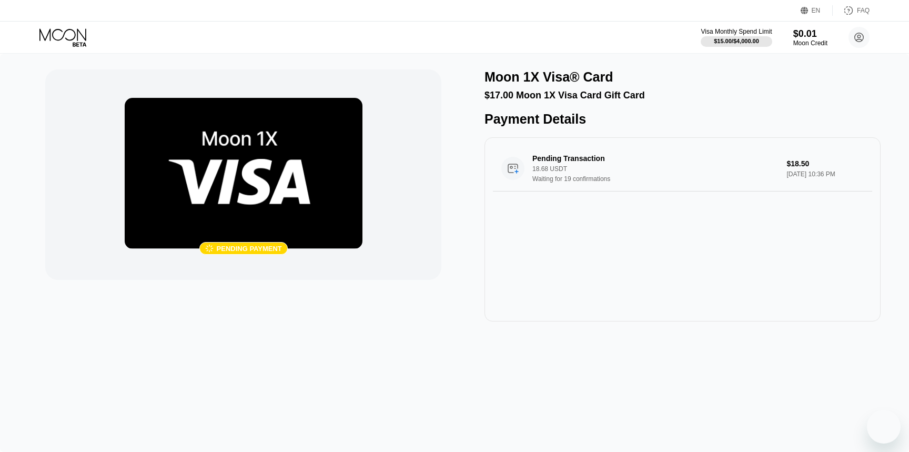 Image resolution: width=909 pixels, height=452 pixels. What do you see at coordinates (249, 248) in the screenshot?
I see `div: Pending payment` at bounding box center [249, 248].